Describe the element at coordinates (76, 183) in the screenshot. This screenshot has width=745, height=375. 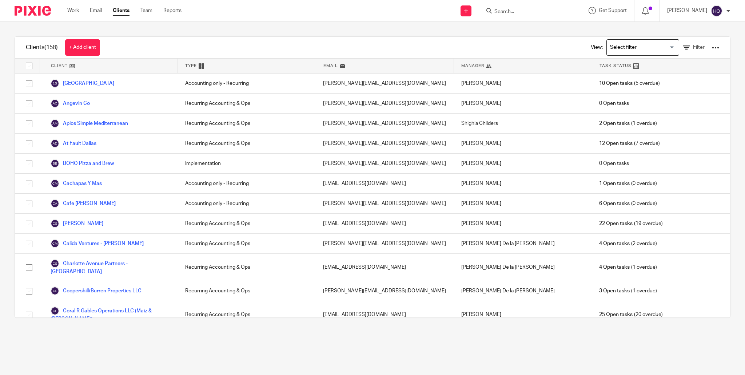
I see `a: Cachapas Y Mas` at that location.